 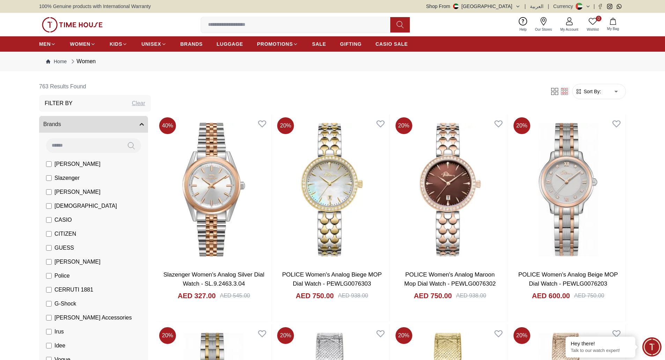 I want to click on span: Idee, so click(x=60, y=346).